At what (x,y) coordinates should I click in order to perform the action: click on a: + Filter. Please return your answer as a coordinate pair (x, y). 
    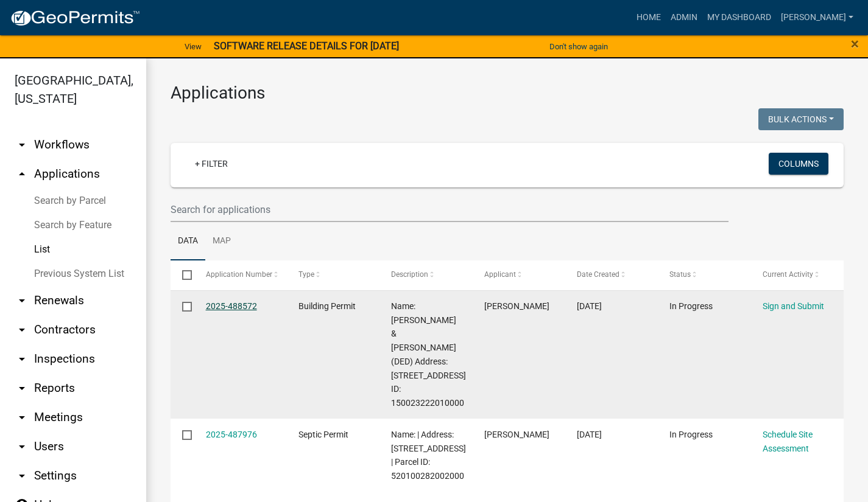
    Looking at the image, I should click on (211, 164).